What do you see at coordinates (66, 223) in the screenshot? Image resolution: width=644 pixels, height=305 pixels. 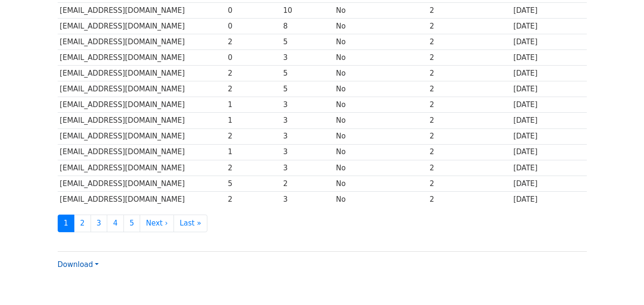 I see `a: 1` at bounding box center [66, 223].